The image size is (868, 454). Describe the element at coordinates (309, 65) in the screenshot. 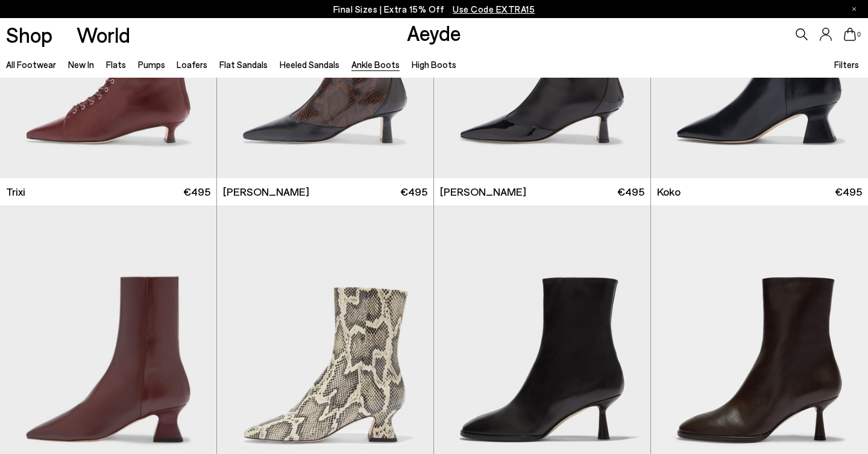

I see `a: Heeled Sandals` at that location.